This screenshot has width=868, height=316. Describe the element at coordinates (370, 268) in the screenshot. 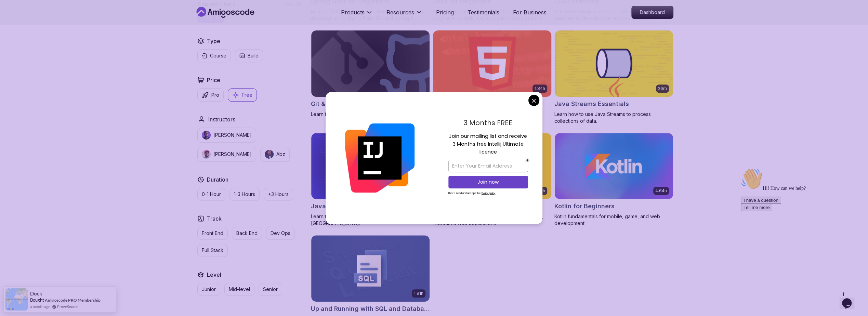

I see `img: Up and Running with SQL and Databases card` at that location.